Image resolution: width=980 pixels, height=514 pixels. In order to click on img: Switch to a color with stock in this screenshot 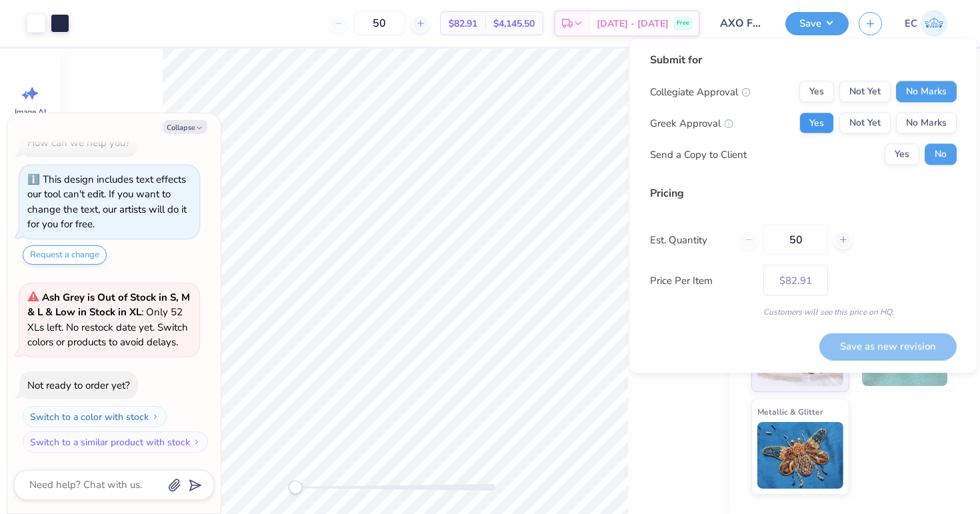, I will do `click(156, 417)`.